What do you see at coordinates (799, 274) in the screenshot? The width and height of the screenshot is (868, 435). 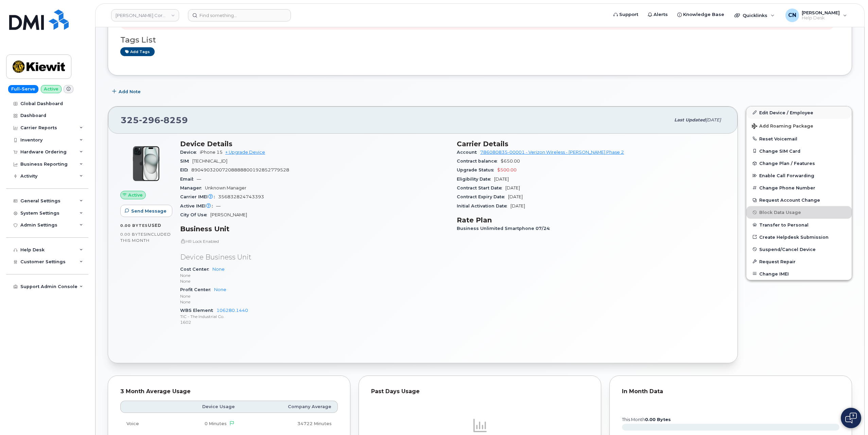 I see `button: Change IMEI` at bounding box center [799, 274].